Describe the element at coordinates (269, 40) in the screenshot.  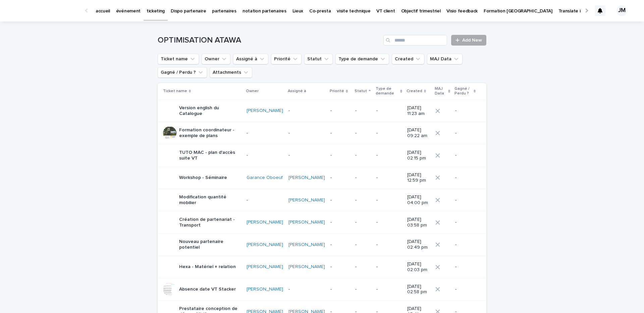
I see `h1: OPTIMISATION ATAWA` at that location.